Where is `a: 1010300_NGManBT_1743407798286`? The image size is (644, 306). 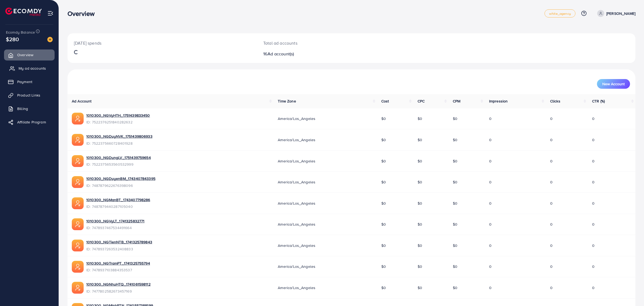 a: 1010300_NGManBT_1743407798286 is located at coordinates (118, 200).